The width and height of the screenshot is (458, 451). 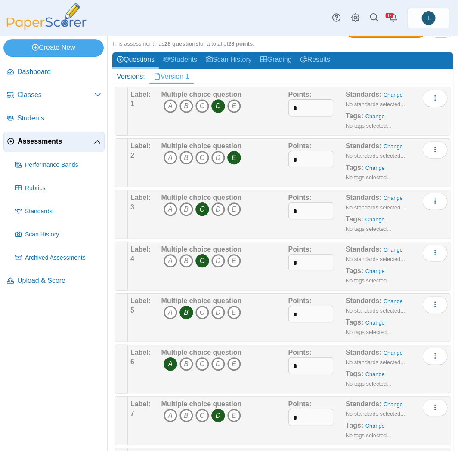 What do you see at coordinates (54, 96) in the screenshot?
I see `a: Classes` at bounding box center [54, 96].